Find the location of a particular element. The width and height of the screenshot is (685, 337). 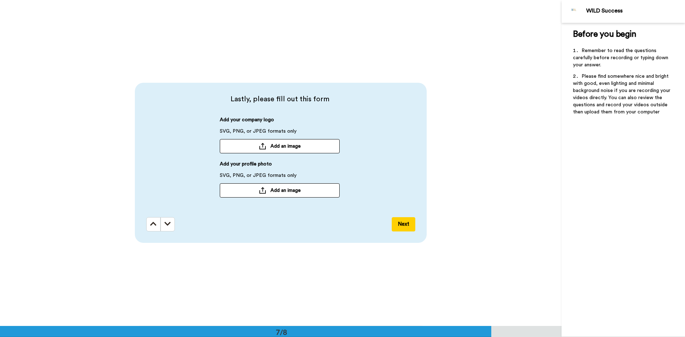

span: Lastly, please fill out this form is located at coordinates (280, 99).